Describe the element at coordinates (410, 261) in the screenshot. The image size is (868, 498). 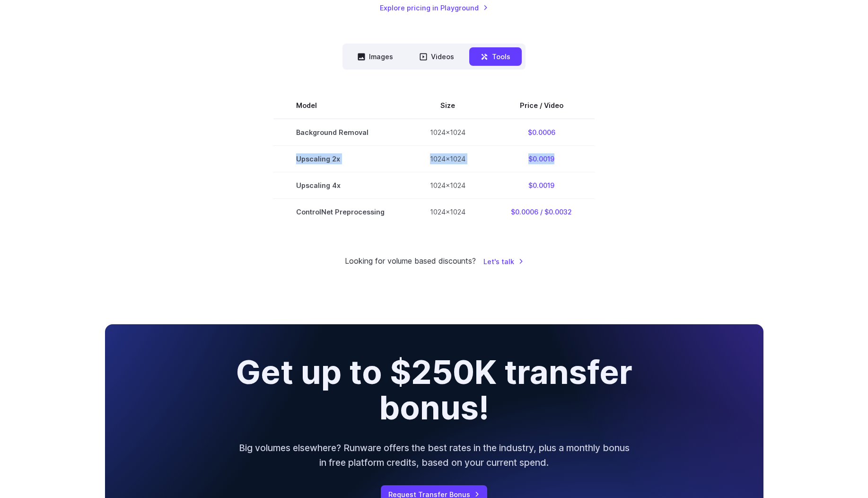
I see `small: Looking for volume based discounts?` at that location.